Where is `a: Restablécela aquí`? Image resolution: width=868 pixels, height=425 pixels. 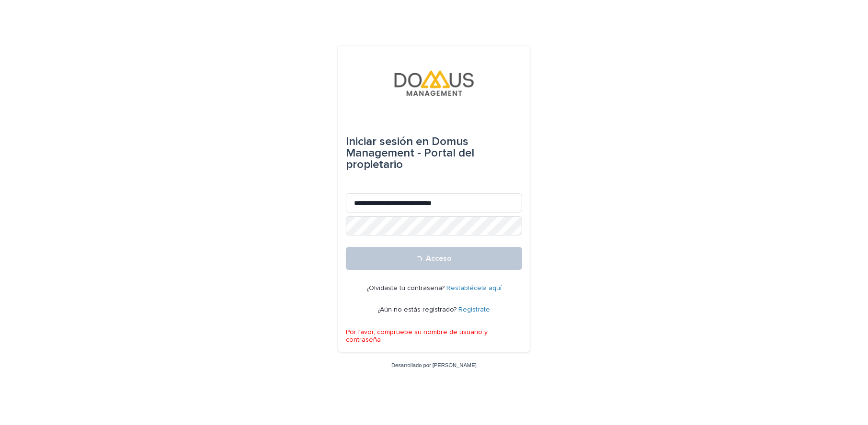 a: Restablécela aquí is located at coordinates (474, 288).